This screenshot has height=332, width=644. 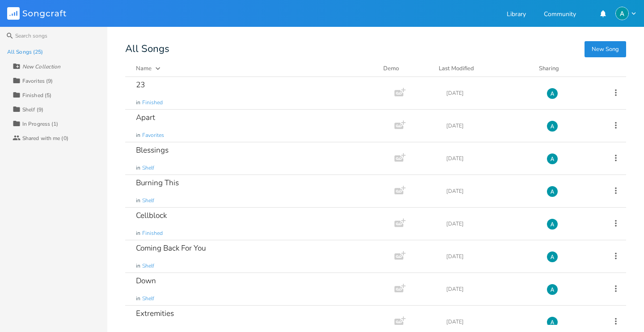 What do you see at coordinates (516, 15) in the screenshot?
I see `a: Library` at bounding box center [516, 15].